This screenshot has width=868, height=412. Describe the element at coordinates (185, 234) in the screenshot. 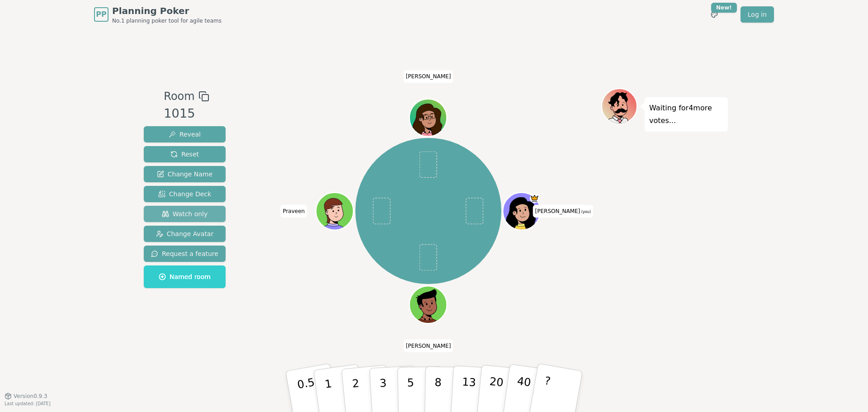

I see `span: Change Avatar` at that location.